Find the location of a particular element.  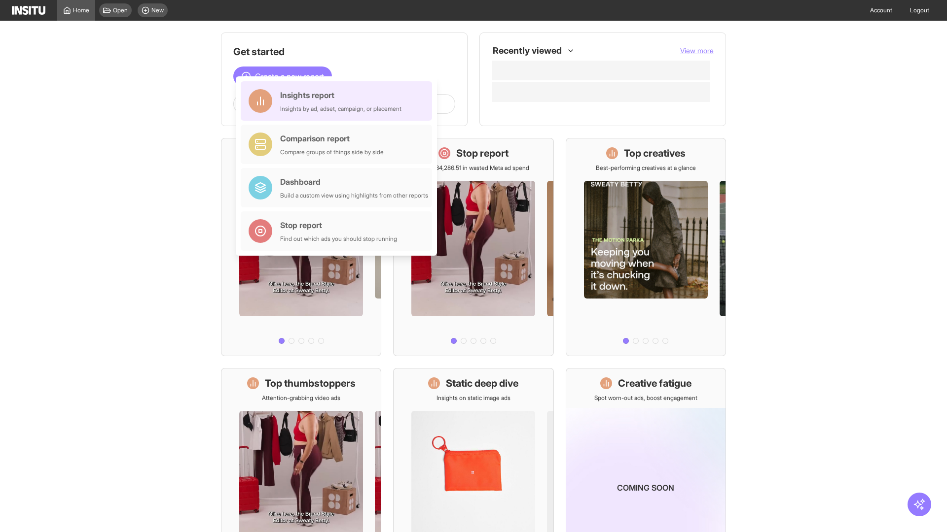

div: Find out which ads you should stop running is located at coordinates (338, 239).